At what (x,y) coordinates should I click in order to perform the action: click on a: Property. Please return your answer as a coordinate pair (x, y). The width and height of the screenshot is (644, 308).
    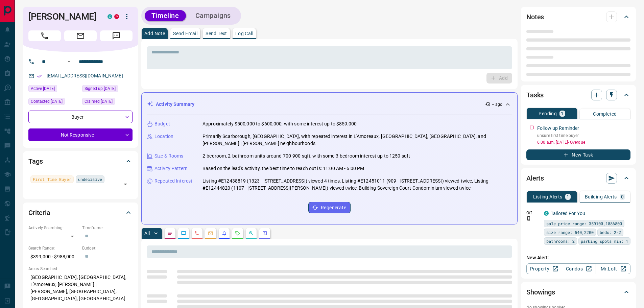
    Looking at the image, I should click on (544, 269).